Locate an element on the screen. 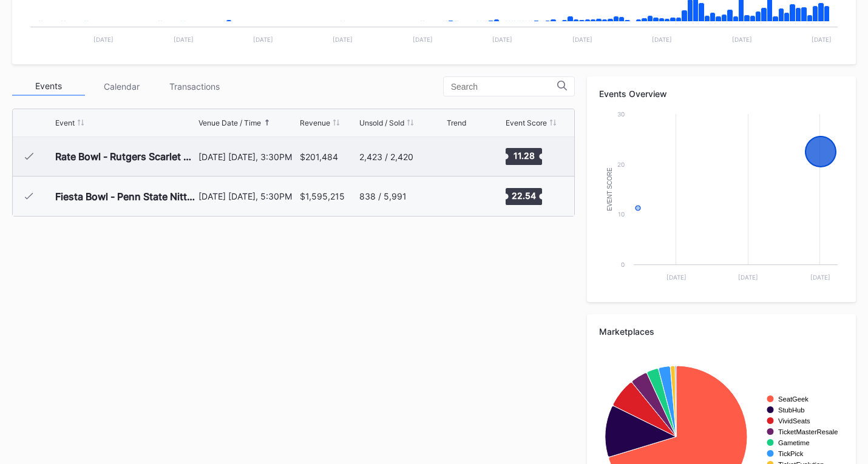  div: $1,595,215 is located at coordinates (322, 196).